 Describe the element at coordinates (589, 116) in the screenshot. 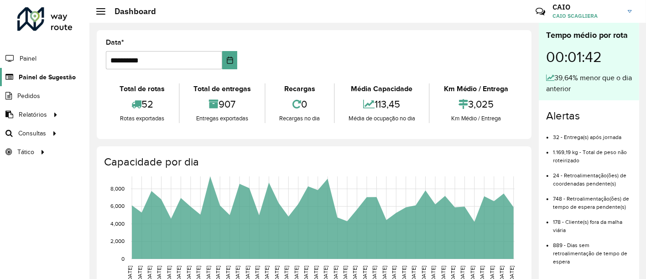

I see `h4: Alertas` at that location.